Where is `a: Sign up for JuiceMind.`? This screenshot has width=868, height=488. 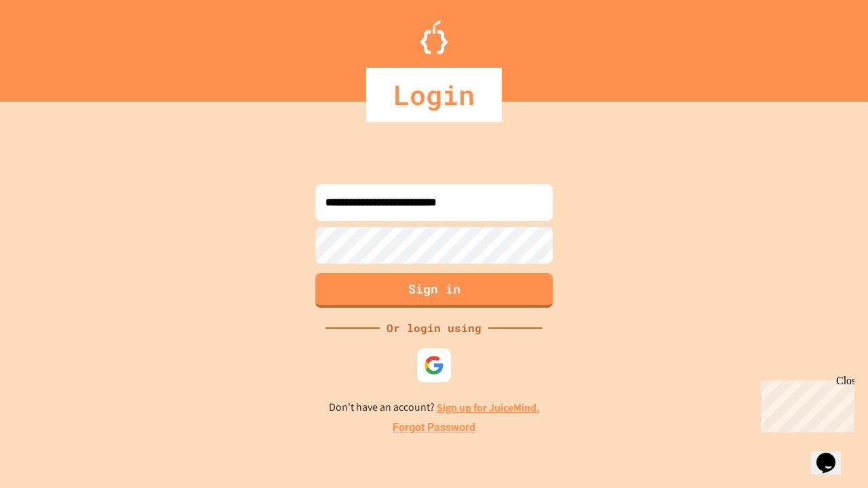 a: Sign up for JuiceMind. is located at coordinates (488, 408).